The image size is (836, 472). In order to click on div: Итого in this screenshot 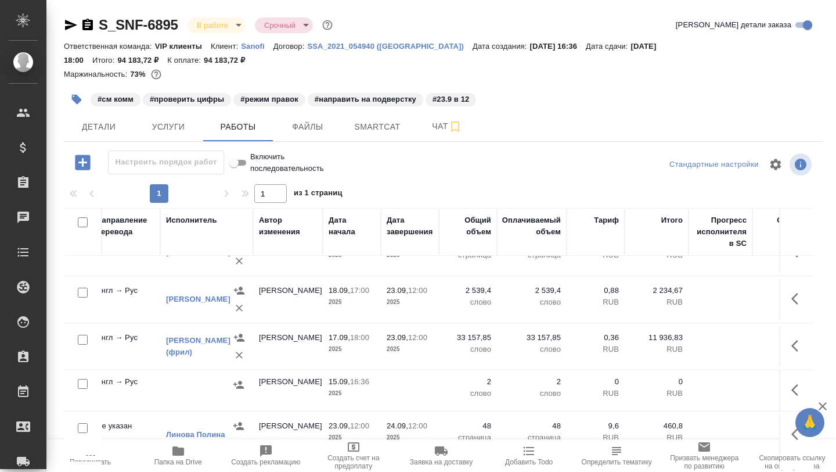, I will do `click(672, 220)`.